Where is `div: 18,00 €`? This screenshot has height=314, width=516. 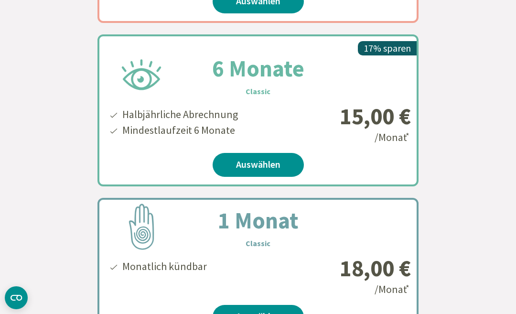 div: 18,00 € is located at coordinates (354, 268).